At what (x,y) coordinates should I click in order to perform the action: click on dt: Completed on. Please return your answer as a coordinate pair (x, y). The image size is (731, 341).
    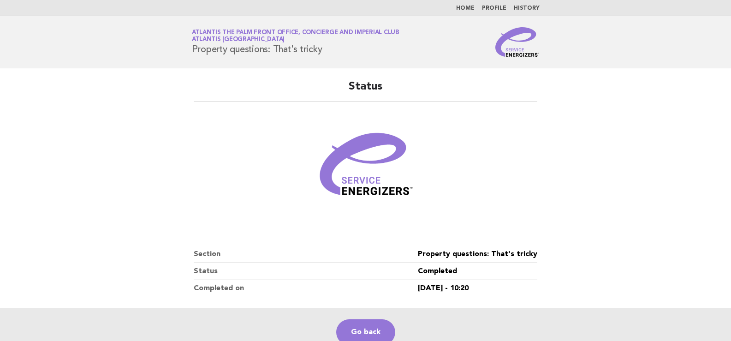
    Looking at the image, I should click on (306, 288).